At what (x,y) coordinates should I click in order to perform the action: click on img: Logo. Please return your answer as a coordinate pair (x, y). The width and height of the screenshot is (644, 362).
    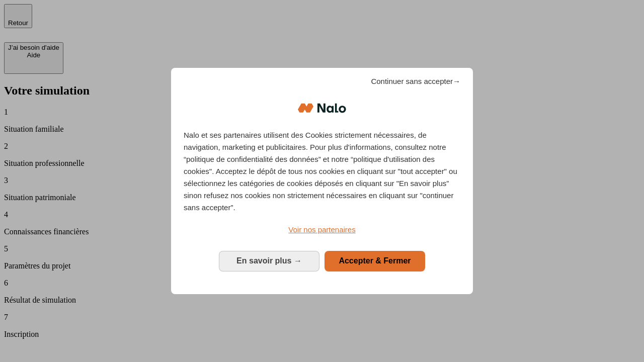
    Looking at the image, I should click on (322, 109).